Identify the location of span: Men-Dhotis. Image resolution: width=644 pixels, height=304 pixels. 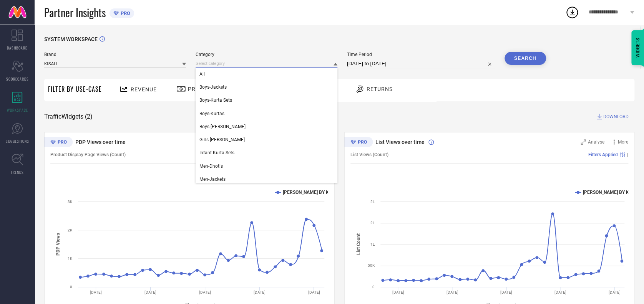
(211, 166).